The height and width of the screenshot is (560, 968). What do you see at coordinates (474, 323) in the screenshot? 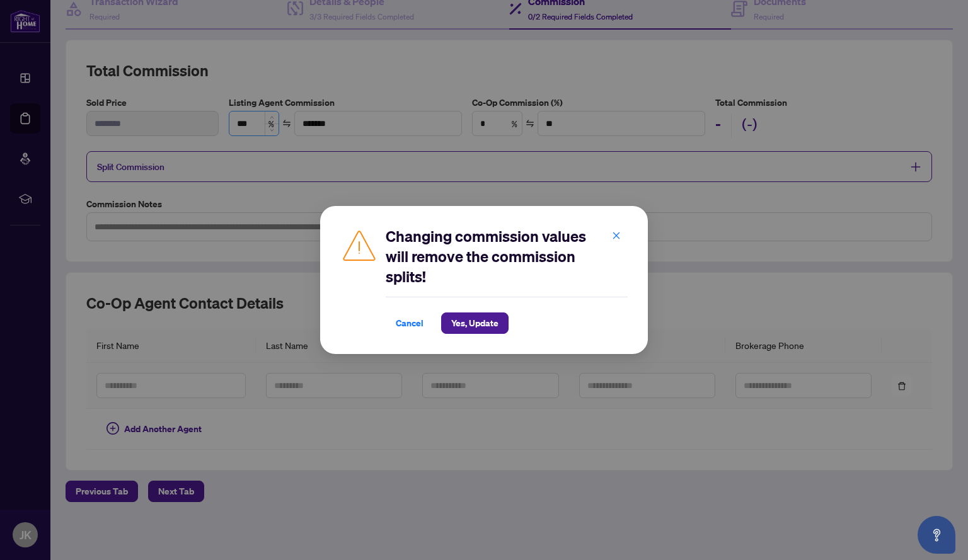
I see `button: Yes, Update` at bounding box center [474, 323].